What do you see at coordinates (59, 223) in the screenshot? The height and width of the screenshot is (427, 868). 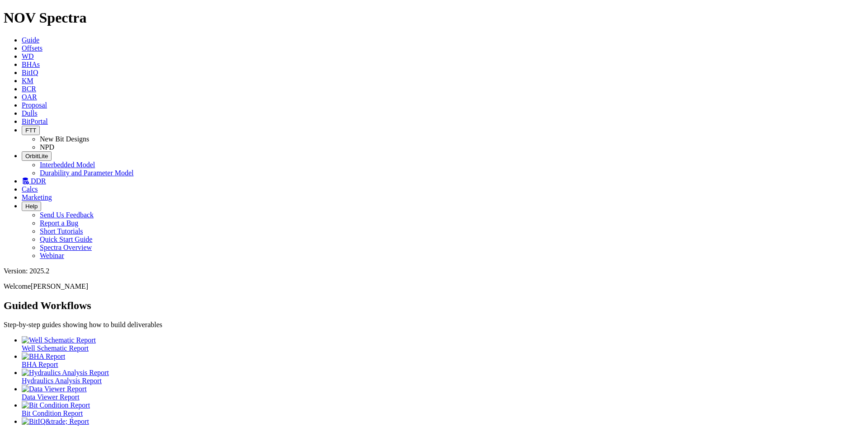 I see `a: Report a Bug` at bounding box center [59, 223].